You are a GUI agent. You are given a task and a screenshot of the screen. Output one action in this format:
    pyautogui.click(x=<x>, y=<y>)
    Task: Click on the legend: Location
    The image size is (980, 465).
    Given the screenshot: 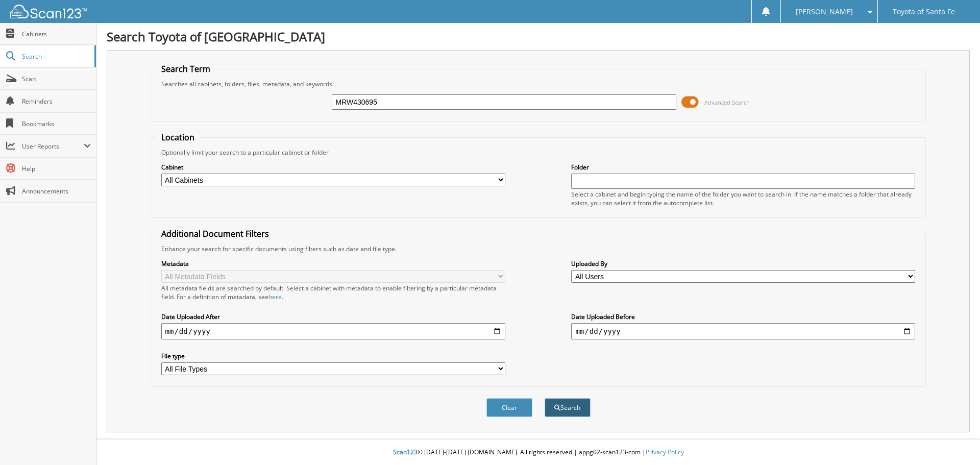 What is the action you would take?
    pyautogui.click(x=178, y=138)
    